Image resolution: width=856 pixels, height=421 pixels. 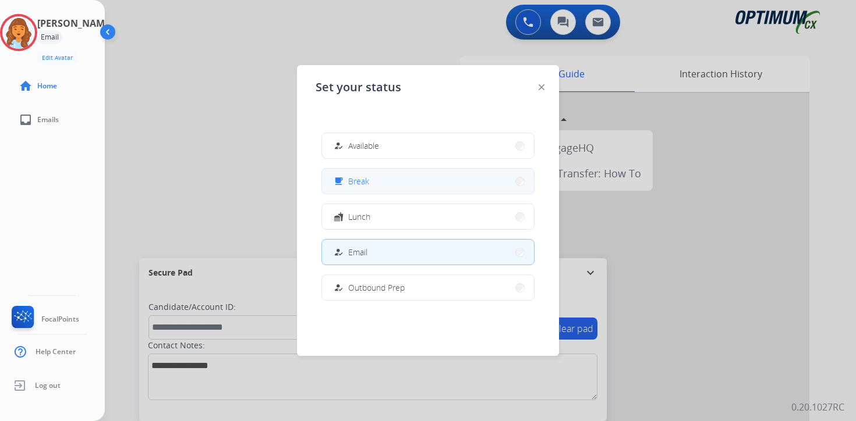 What do you see at coordinates (47, 86) in the screenshot?
I see `span: Home` at bounding box center [47, 86].